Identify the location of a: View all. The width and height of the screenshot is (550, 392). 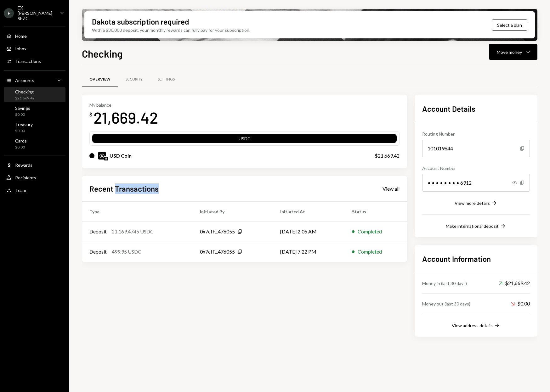
(391, 189).